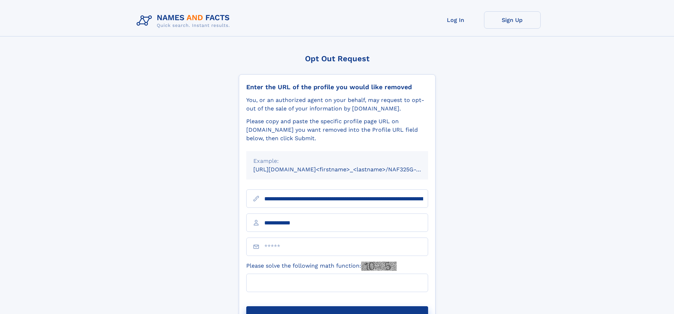  What do you see at coordinates (337, 58) in the screenshot?
I see `div: Opt Out Request` at bounding box center [337, 58].